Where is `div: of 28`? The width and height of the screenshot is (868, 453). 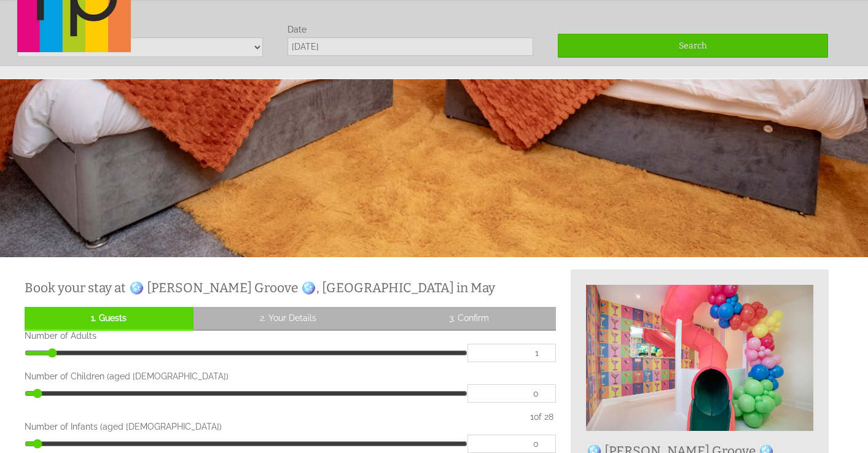 div: of 28 is located at coordinates (542, 417).